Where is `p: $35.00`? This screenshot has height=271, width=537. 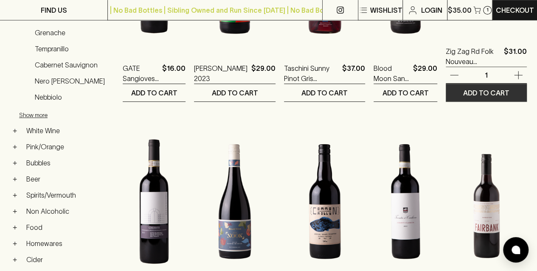 p: $35.00 is located at coordinates (460, 10).